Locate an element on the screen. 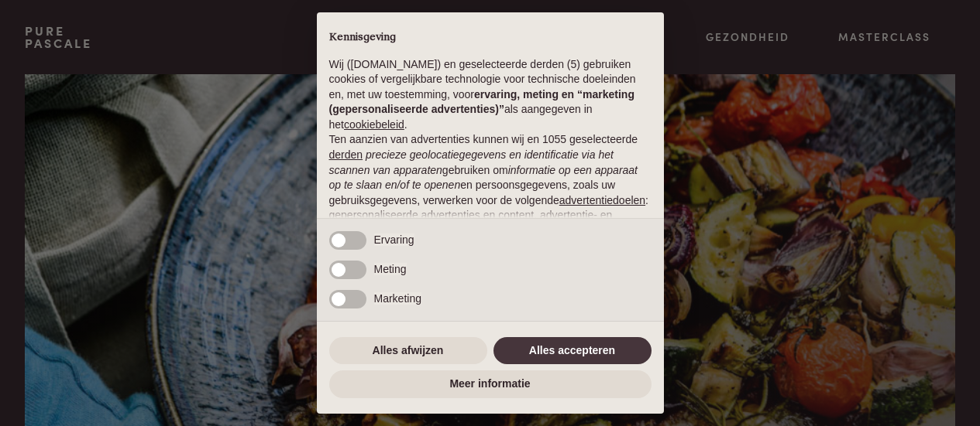  p: Ten aanzien van advertenties kunnen wij en 1055 geselecteerde gebruiken om en persoonsgegevens, z... is located at coordinates (491, 185).